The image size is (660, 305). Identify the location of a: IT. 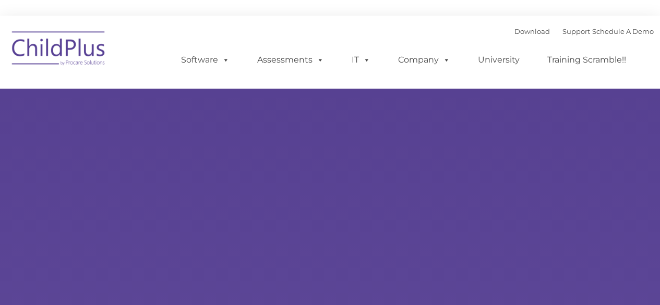
(361, 60).